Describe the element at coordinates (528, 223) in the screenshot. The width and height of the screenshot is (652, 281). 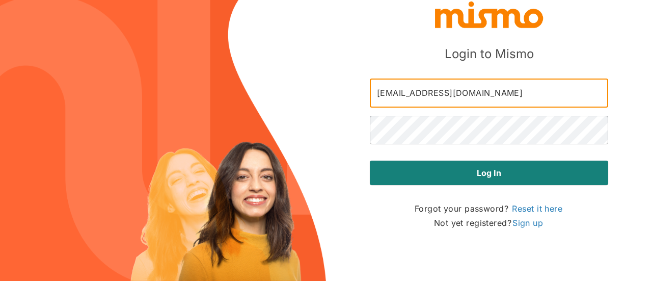
I see `a: Sign up` at that location.